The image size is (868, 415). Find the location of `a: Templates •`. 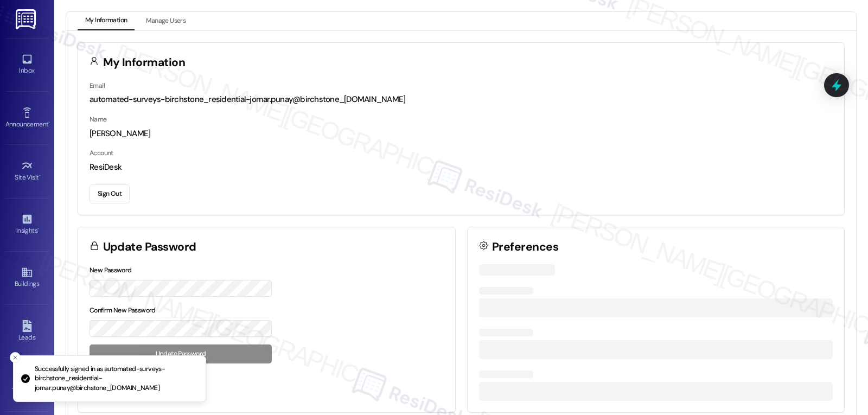

a: Templates • is located at coordinates (27, 385).